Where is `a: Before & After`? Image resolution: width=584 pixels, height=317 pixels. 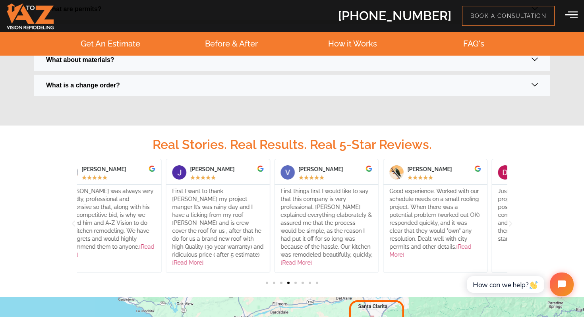 a: Before & After is located at coordinates (231, 44).